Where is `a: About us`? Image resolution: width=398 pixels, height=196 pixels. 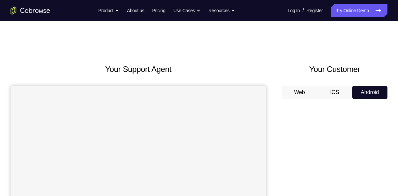 a: About us is located at coordinates (136, 11).